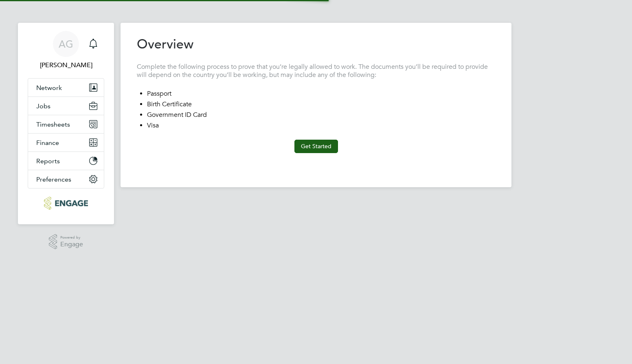 The image size is (632, 364). What do you see at coordinates (72, 244) in the screenshot?
I see `span: Engage` at bounding box center [72, 244].